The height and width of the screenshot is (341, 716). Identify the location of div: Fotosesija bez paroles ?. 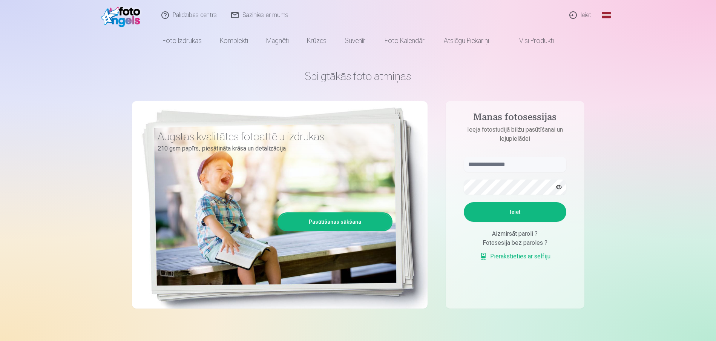
(515, 243).